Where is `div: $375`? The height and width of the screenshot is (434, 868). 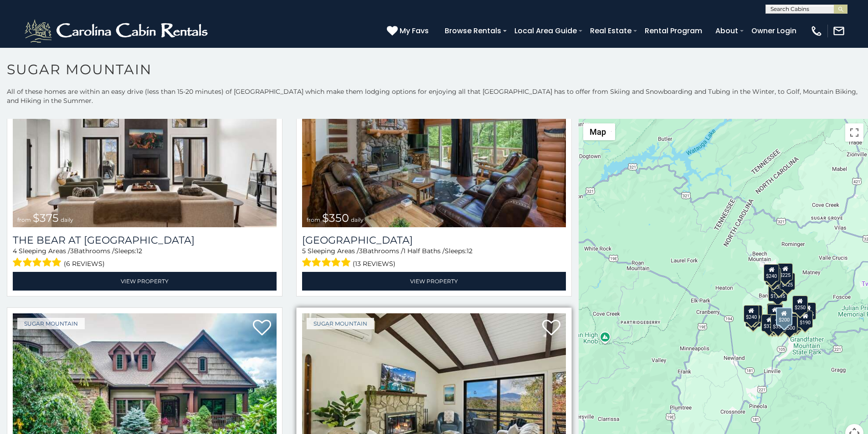
div: $375 is located at coordinates (770, 323).